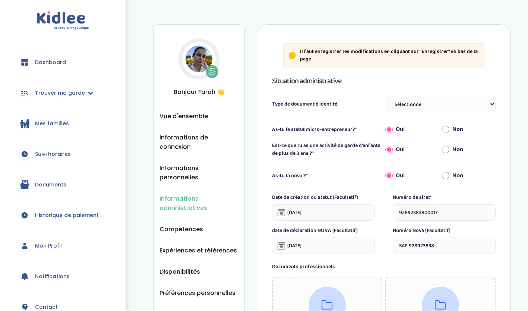  Describe the element at coordinates (63, 276) in the screenshot. I see `a: Notifications` at that location.